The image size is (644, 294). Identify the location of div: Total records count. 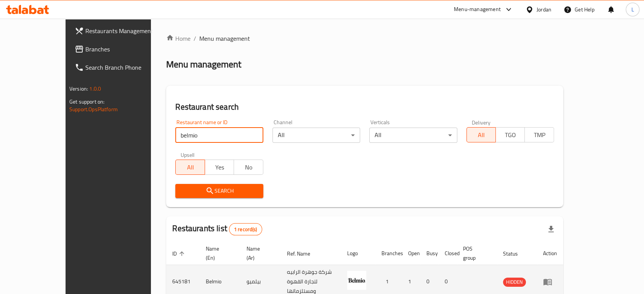
(245, 230).